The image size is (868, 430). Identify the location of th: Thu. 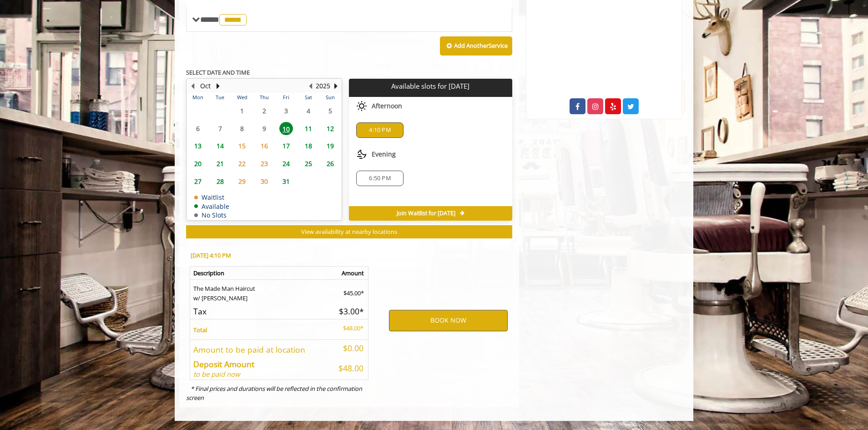
(264, 97).